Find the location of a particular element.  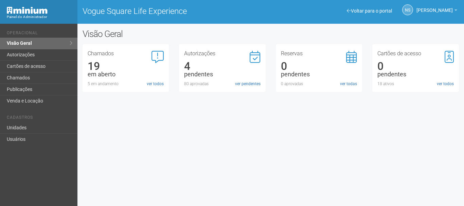

a: ver pendentes is located at coordinates (248, 84).